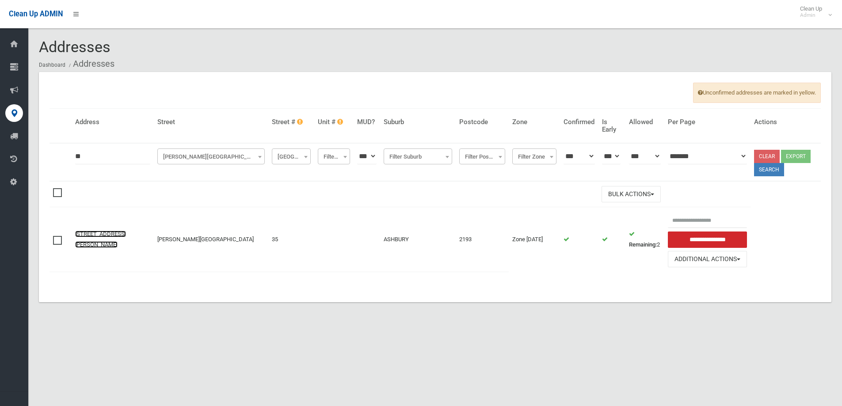 The image size is (842, 406). I want to click on button: Search, so click(769, 170).